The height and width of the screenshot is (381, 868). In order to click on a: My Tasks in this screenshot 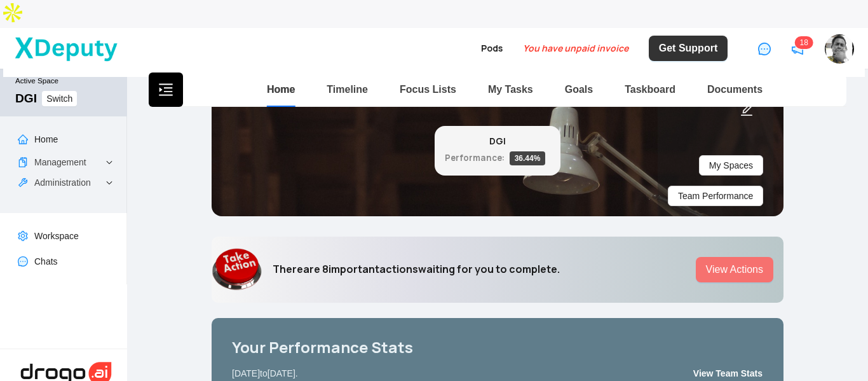, I will do `click(510, 89)`.